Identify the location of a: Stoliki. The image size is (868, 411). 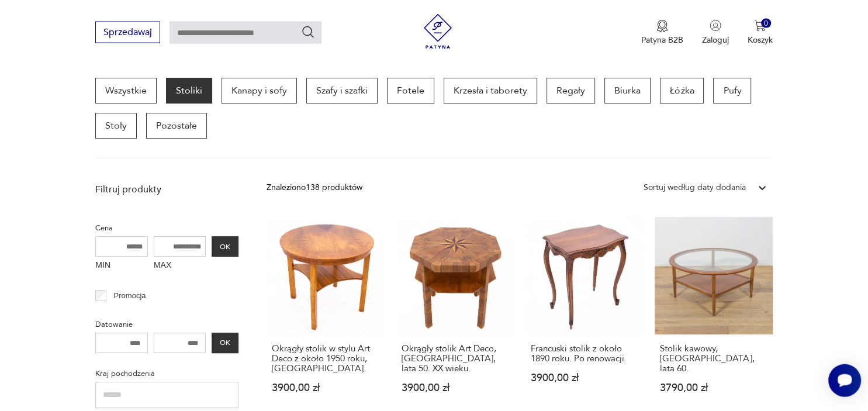
(189, 91).